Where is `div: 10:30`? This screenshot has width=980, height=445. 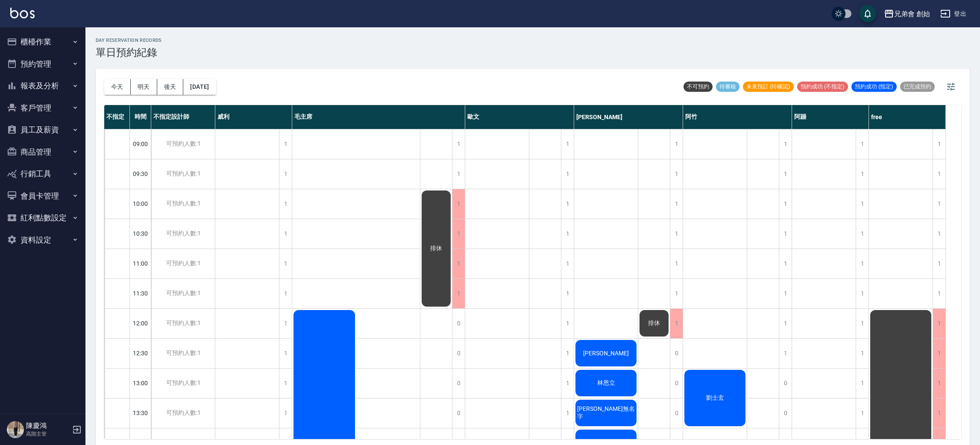
div: 10:30 is located at coordinates (141, 234).